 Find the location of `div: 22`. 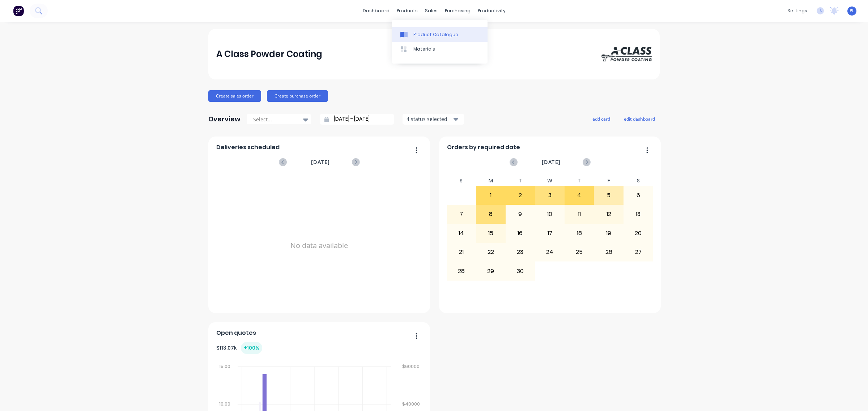

div: 22 is located at coordinates (491, 252).